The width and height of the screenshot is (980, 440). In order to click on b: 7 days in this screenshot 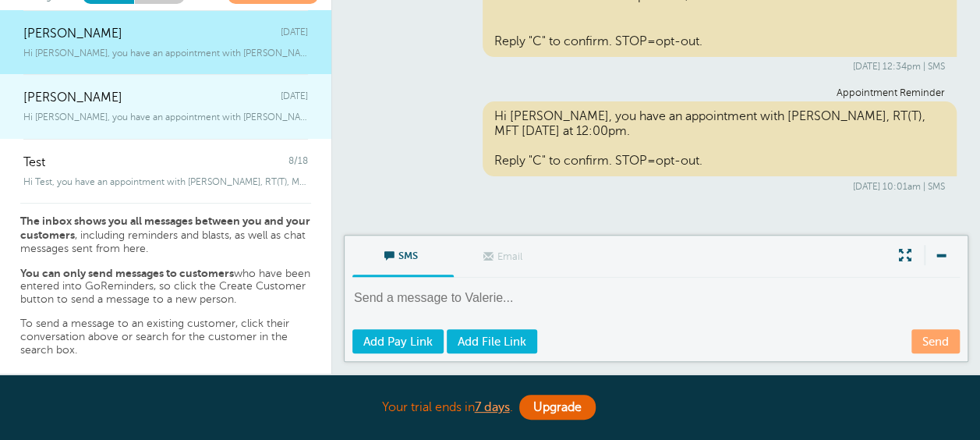, I will do `click(491, 407)`.